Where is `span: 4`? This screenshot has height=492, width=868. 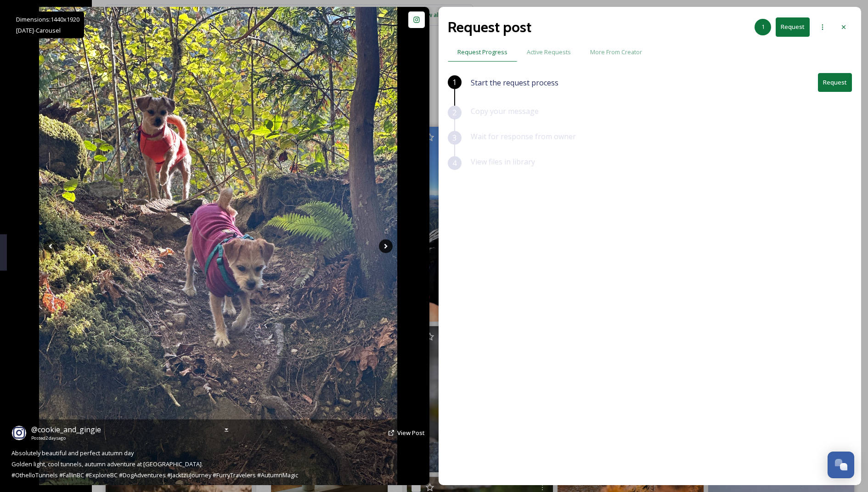
span: 4 is located at coordinates (454, 163).